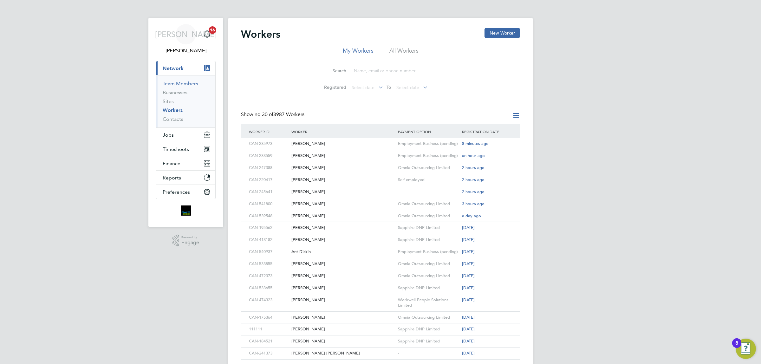  Describe the element at coordinates (190, 237) in the screenshot. I see `span: Powered by` at that location.